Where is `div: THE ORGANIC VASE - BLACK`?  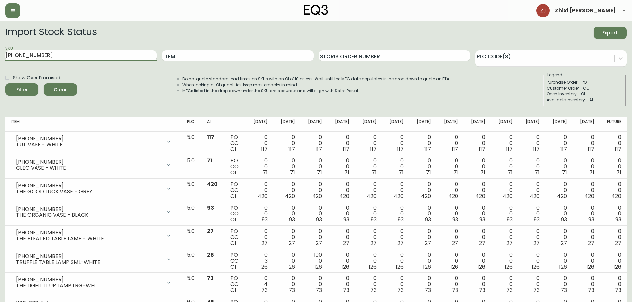 div: THE ORGANIC VASE - BLACK is located at coordinates (89, 215).